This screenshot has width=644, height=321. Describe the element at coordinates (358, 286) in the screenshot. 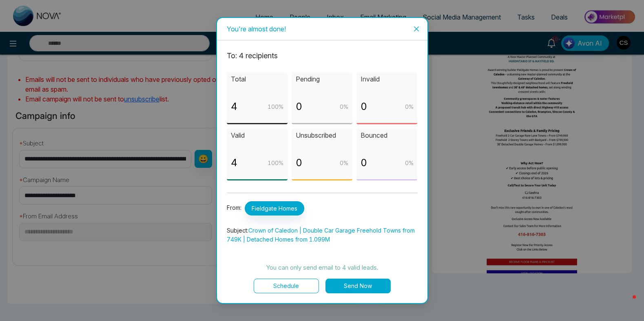

I see `button: Send Now` at that location.